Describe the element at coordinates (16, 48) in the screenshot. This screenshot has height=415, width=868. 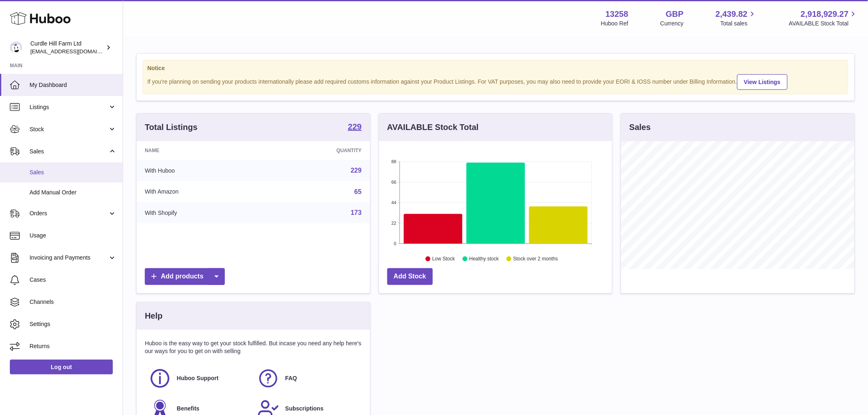
I see `img: internalAdmin-13258@internal.huboo.com` at that location.